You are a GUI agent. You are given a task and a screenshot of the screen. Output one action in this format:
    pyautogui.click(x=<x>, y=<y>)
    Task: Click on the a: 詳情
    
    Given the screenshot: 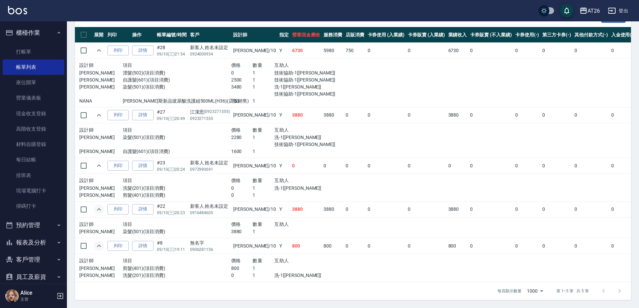 What is the action you would take?
    pyautogui.click(x=143, y=166)
    